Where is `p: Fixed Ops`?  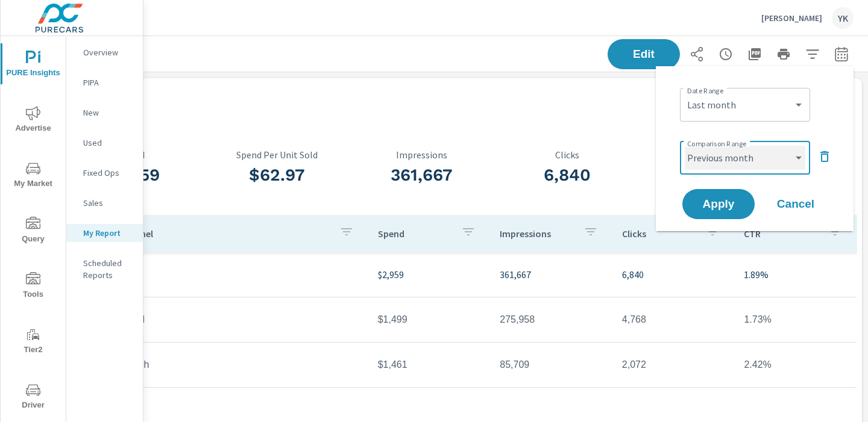
p: Fixed Ops is located at coordinates (108, 173).